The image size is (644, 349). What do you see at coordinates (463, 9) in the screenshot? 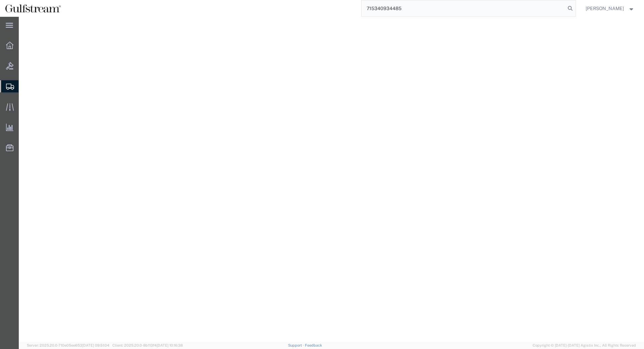
I see `input: Search for shipment number, reference number` at bounding box center [463, 9].